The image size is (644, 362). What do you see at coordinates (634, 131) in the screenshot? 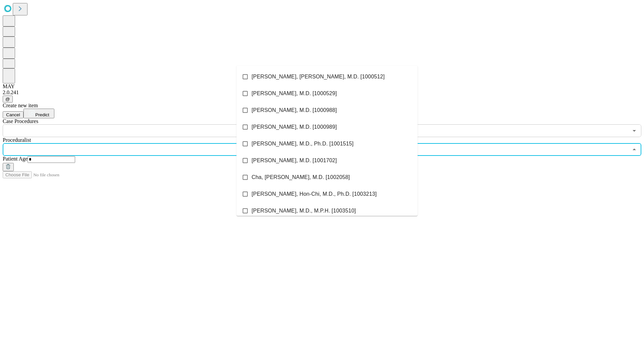
I see `button: Open` at bounding box center [634, 131].